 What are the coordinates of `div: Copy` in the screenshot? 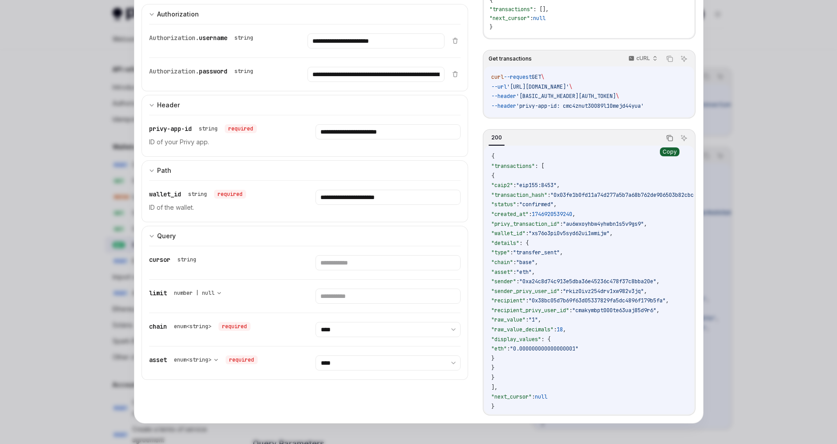 It's located at (670, 152).